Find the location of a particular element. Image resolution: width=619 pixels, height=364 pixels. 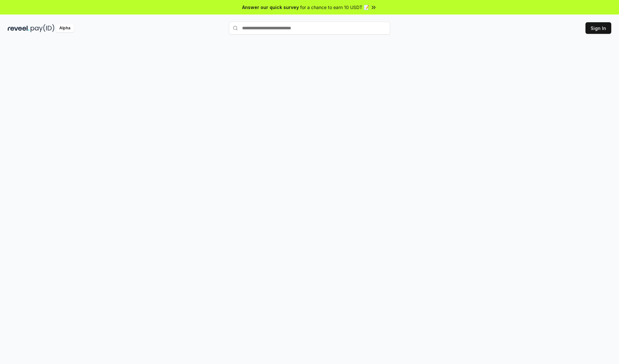

span: for a chance to earn 10 USDT 📝 is located at coordinates (335, 7).